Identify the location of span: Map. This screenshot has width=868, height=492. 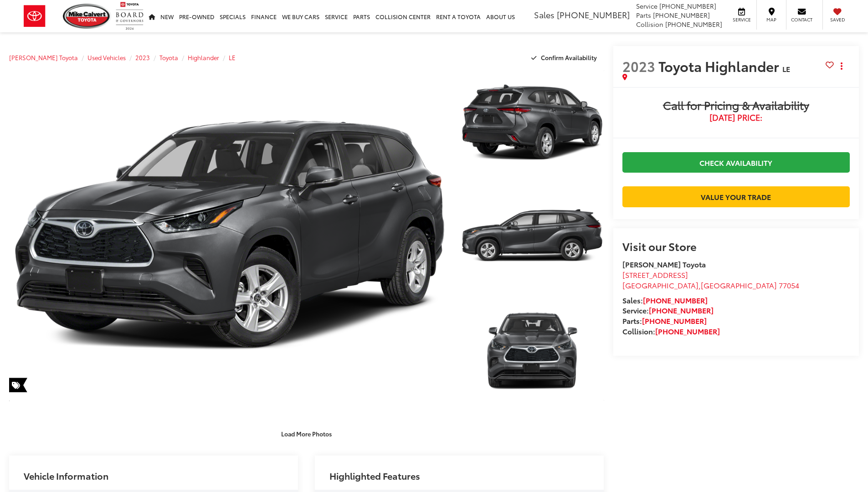
(772, 19).